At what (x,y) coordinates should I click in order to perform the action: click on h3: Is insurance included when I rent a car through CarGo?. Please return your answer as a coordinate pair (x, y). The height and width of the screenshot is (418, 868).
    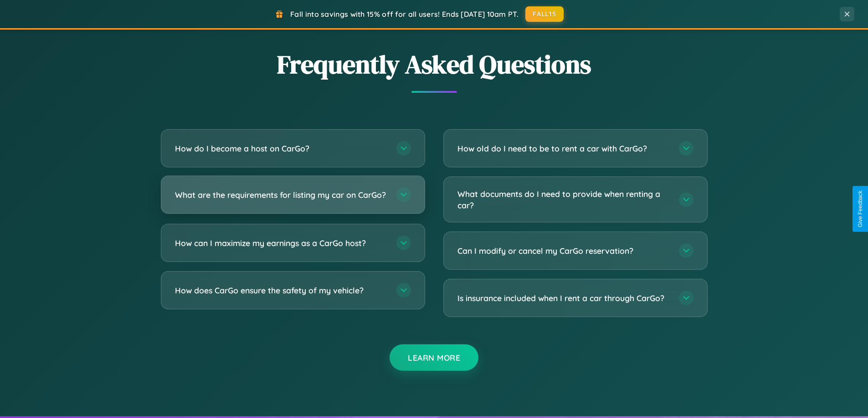
    Looking at the image, I should click on (563, 298).